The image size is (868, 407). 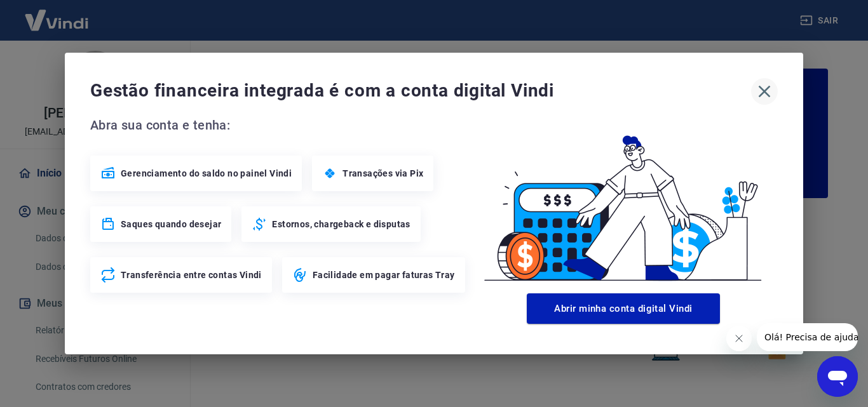 I want to click on button: Abrir minha conta digital Vindi, so click(x=623, y=308).